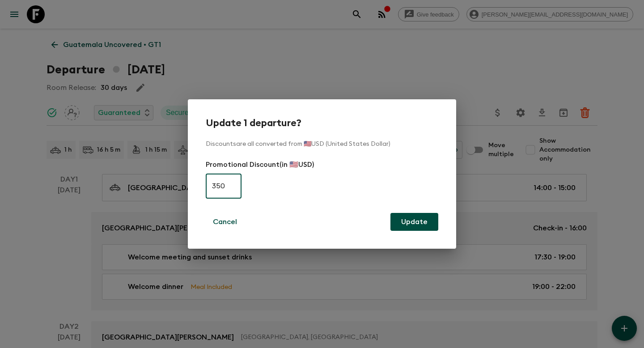  What do you see at coordinates (322, 144) in the screenshot?
I see `p: Discounts are all converted from 🇺🇸USD (United States Dollar)` at bounding box center [322, 144].